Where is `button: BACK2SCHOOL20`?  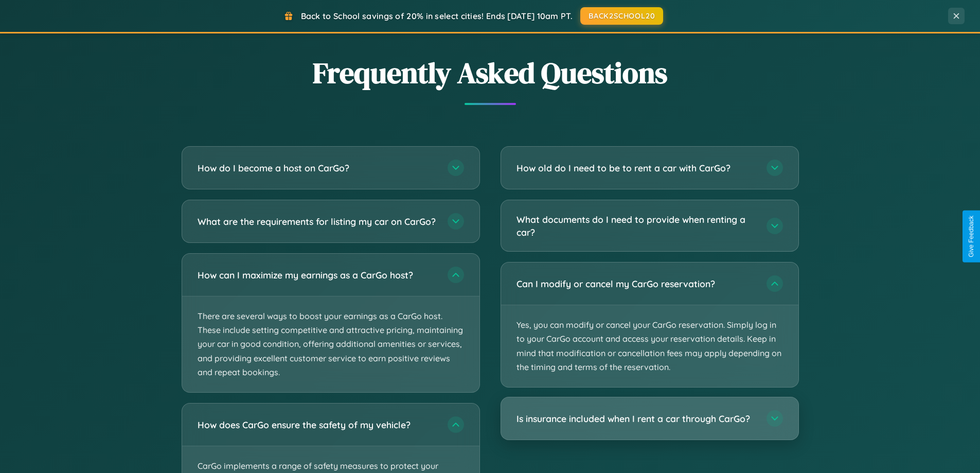
button: BACK2SCHOOL20 is located at coordinates (622, 16).